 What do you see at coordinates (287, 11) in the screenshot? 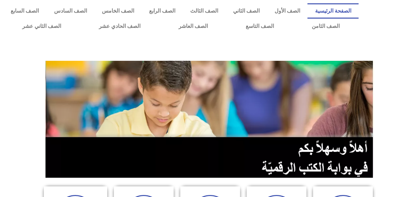
I see `a: الصف الأول` at bounding box center [287, 11].